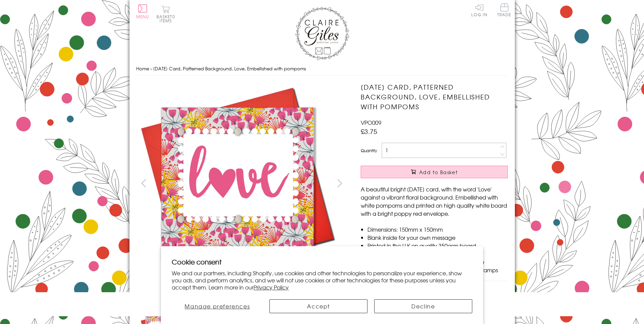  What do you see at coordinates (217, 306) in the screenshot?
I see `span: Manage preferences` at bounding box center [217, 306].